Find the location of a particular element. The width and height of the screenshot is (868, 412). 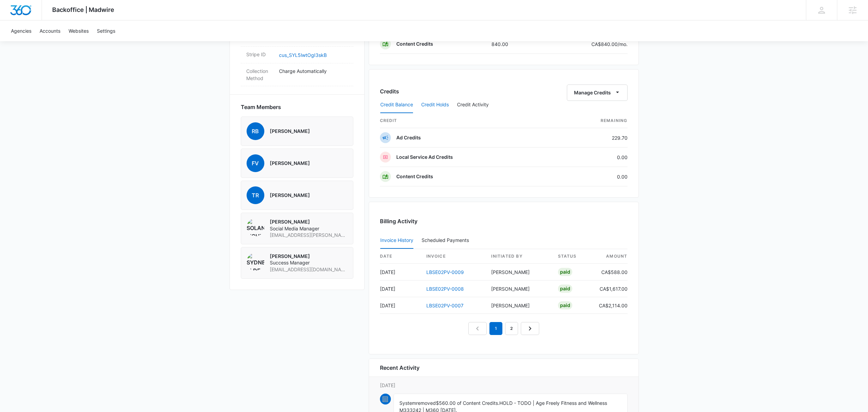

a: LBSE02PV-0007 is located at coordinates (445, 305).